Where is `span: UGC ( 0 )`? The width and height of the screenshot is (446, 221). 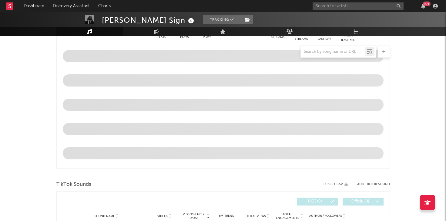 span: UGC ( 0 ) is located at coordinates (315, 201).